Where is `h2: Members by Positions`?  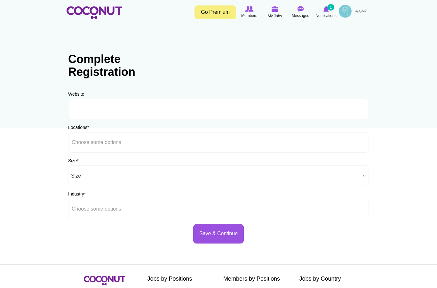 h2: Members by Positions is located at coordinates (257, 279).